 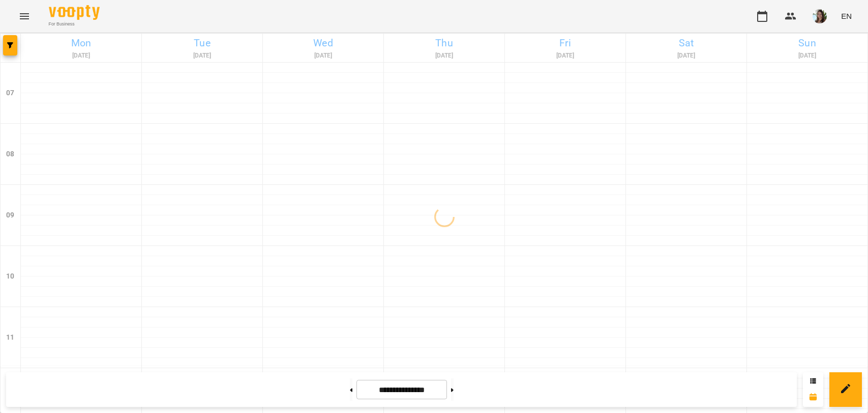 What do you see at coordinates (10, 154) in the screenshot?
I see `h6: 08` at bounding box center [10, 154].